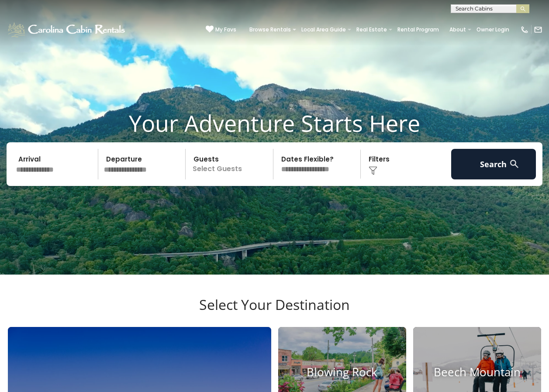  What do you see at coordinates (514, 164) in the screenshot?
I see `img: search-regular-white.png` at bounding box center [514, 164].